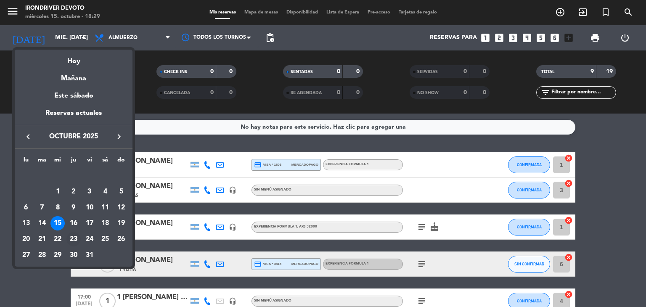 The height and width of the screenshot is (307, 646). Describe the element at coordinates (26, 223) in the screenshot. I see `td: 13 de octubre de 2025` at that location.